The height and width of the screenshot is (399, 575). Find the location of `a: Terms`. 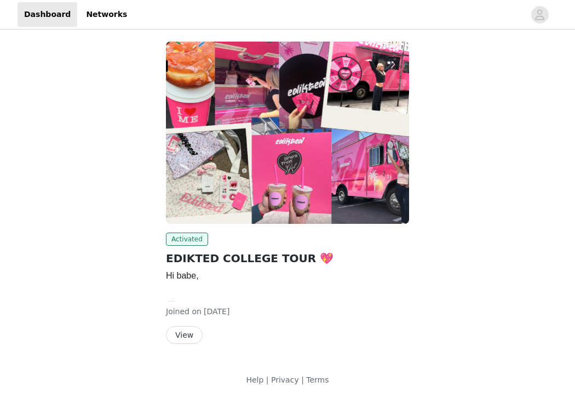

a: Terms is located at coordinates (317, 380).